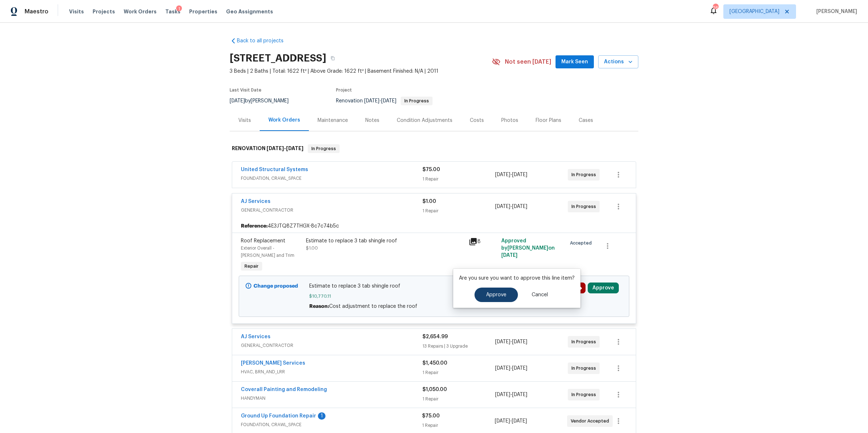 Image resolution: width=868 pixels, height=433 pixels. What do you see at coordinates (254, 226) in the screenshot?
I see `b: Reference:` at bounding box center [254, 226].